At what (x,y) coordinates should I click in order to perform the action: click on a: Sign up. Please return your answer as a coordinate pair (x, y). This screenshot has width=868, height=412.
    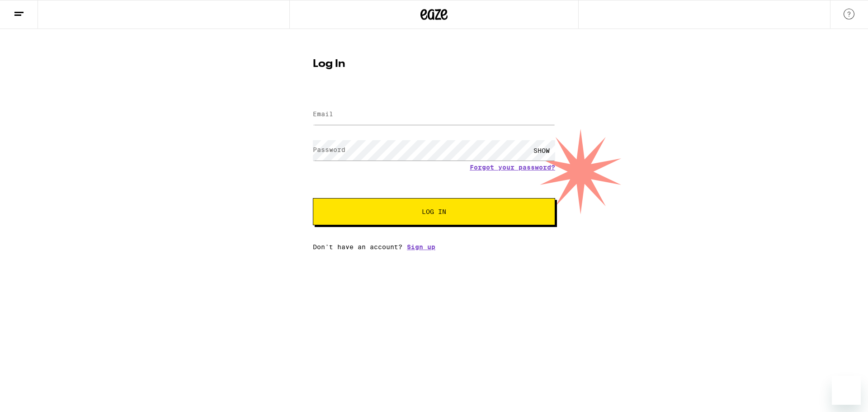
    Looking at the image, I should click on (421, 247).